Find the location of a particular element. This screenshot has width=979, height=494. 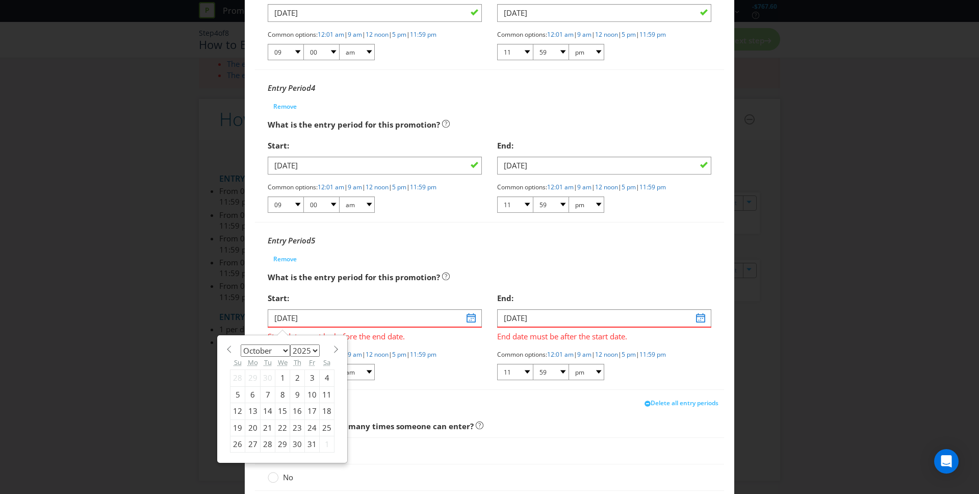

div: 31 is located at coordinates (312, 444).